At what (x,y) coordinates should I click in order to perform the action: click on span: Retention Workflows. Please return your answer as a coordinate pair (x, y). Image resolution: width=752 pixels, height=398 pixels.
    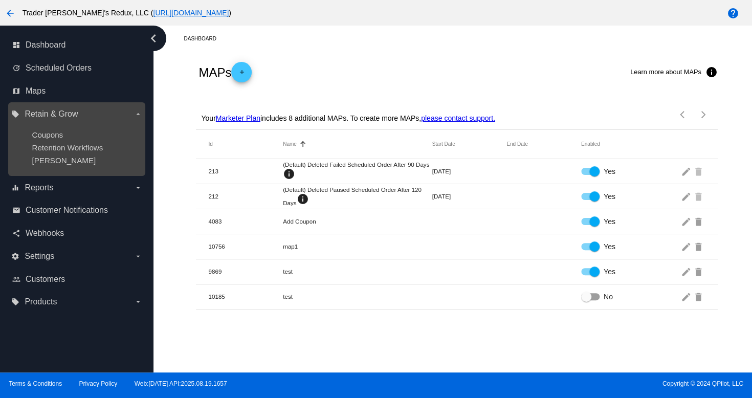
    Looking at the image, I should click on (67, 147).